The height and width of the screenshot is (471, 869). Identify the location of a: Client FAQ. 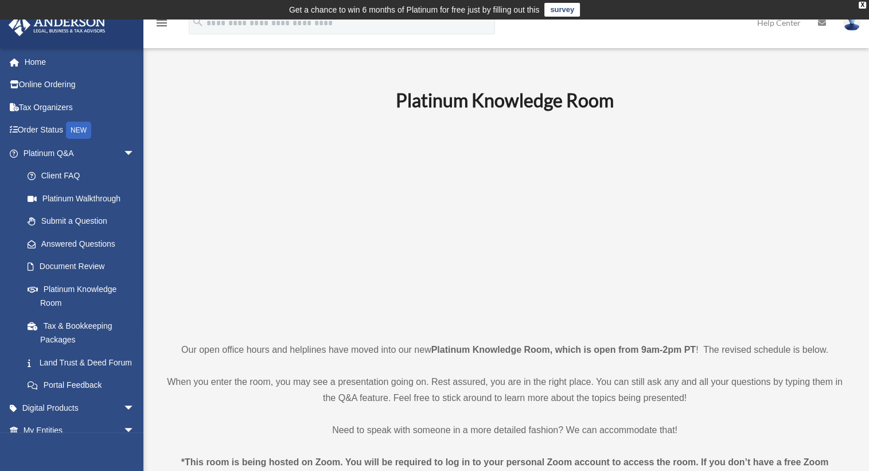
(84, 176).